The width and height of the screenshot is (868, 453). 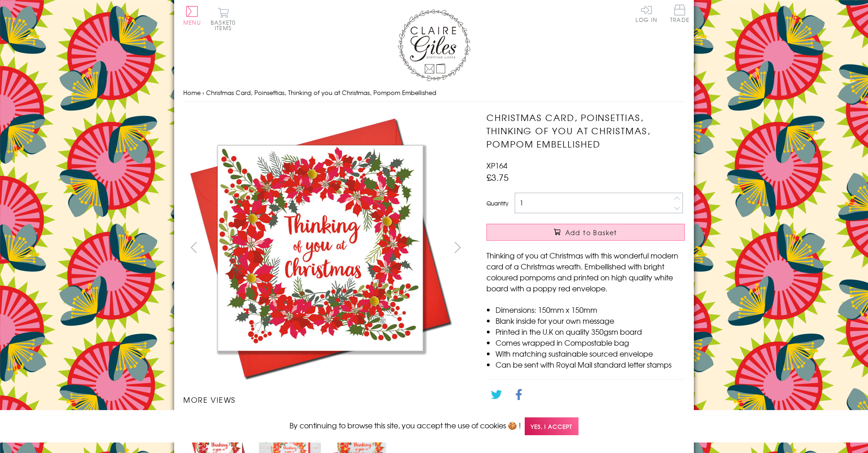 What do you see at coordinates (326, 399) in the screenshot?
I see `h3: More views` at bounding box center [326, 399].